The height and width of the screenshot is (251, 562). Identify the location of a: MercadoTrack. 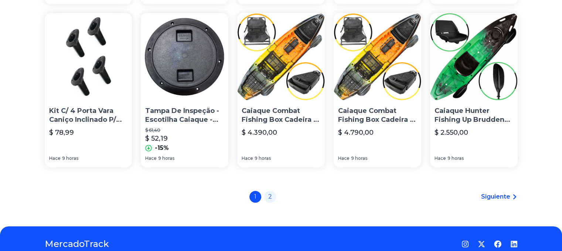
(77, 244).